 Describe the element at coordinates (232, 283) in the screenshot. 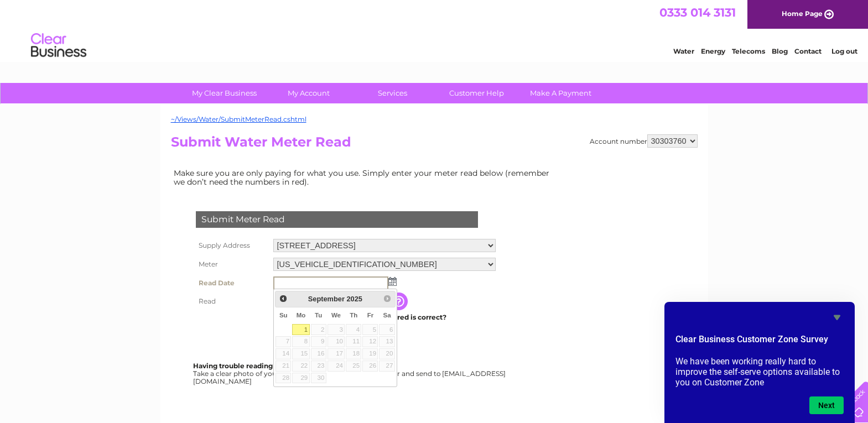

I see `th: Read Date` at that location.